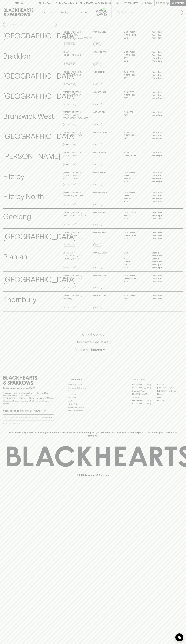 The width and height of the screenshot is (186, 644). Describe the element at coordinates (100, 173) in the screenshot. I see `p: 03 9415 8092` at that location.